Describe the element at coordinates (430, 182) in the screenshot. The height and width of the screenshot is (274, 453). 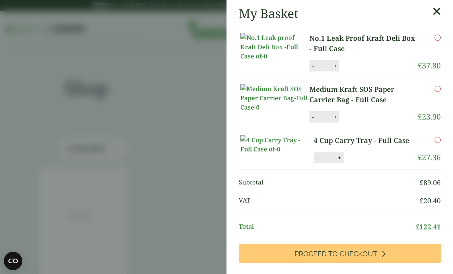
I see `bdi: 89.06` at that location.